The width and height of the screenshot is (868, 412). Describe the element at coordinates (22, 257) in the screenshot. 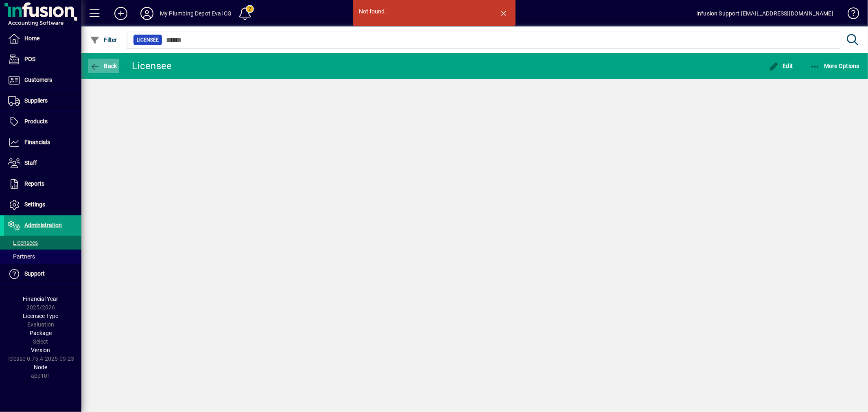

I see `span: Partners` at that location.